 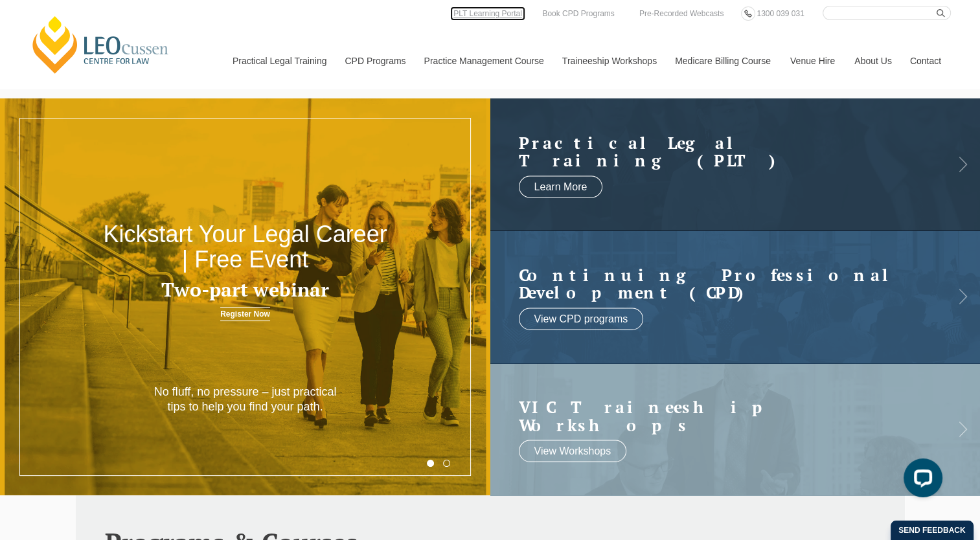 I want to click on a: Pre-Recorded Webcasts, so click(x=681, y=14).